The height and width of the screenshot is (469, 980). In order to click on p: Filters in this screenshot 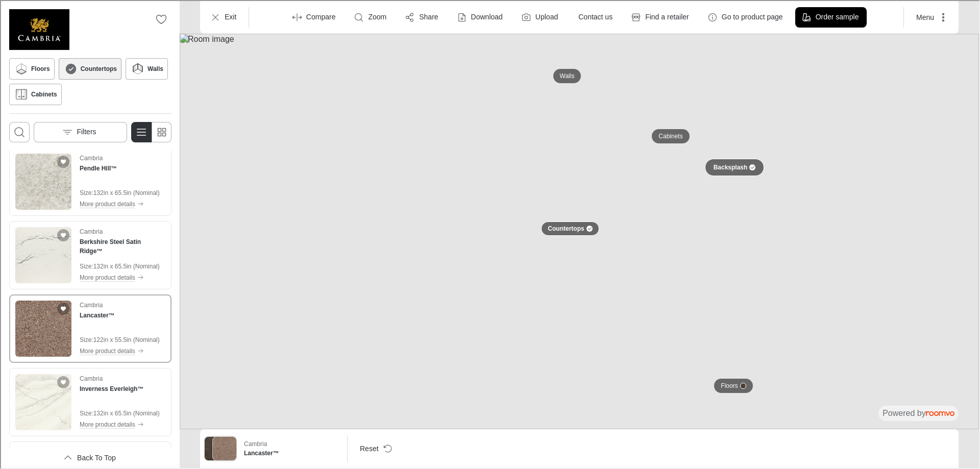, I will do `click(85, 131)`.